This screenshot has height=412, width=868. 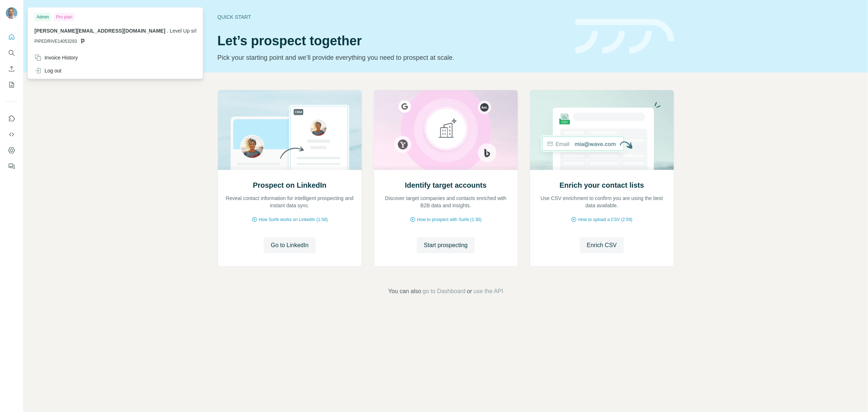 I want to click on span: Go to LinkedIn, so click(x=290, y=246).